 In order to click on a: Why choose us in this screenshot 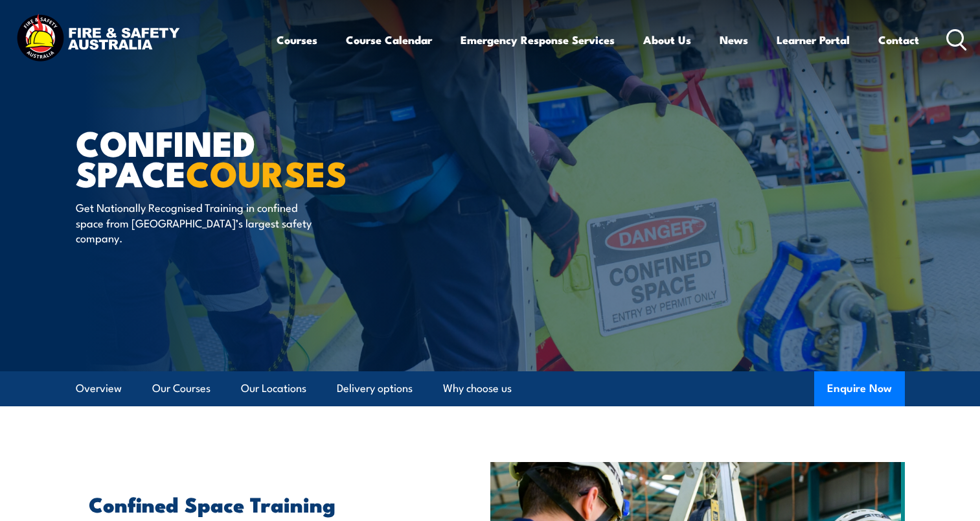, I will do `click(477, 388)`.